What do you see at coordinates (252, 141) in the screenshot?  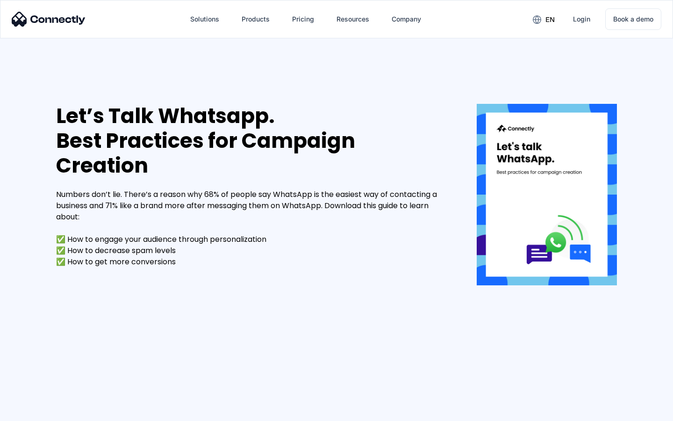 I see `div: Let’s Talk Whatsapp. Best Practices for Campaign Creation` at bounding box center [252, 141].